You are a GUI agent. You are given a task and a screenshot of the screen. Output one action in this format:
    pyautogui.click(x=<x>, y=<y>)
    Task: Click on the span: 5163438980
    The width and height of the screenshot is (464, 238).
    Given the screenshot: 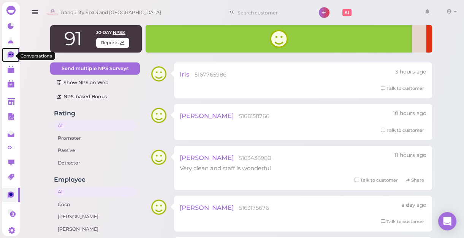 What is the action you would take?
    pyautogui.click(x=255, y=158)
    